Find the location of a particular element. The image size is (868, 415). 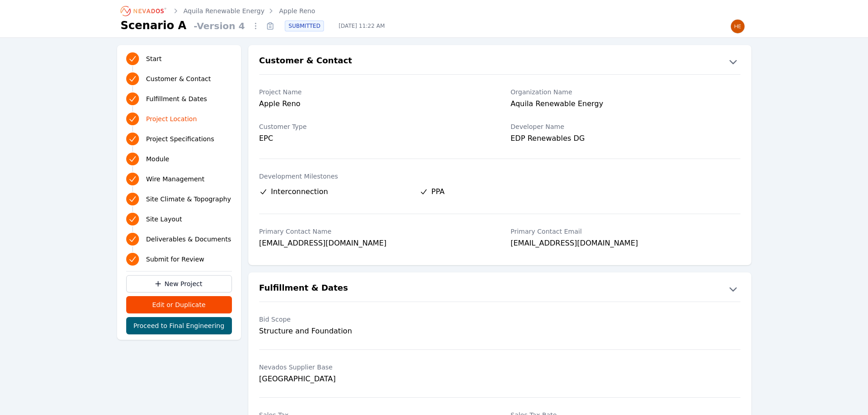

nav: Breadcrumb is located at coordinates (218, 11).